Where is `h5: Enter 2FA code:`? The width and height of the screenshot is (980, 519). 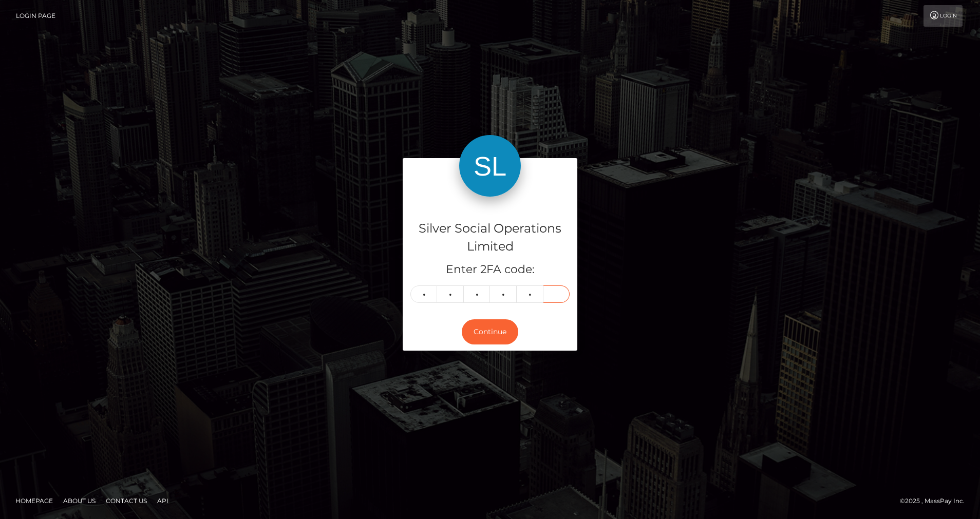 h5: Enter 2FA code: is located at coordinates (490, 270).